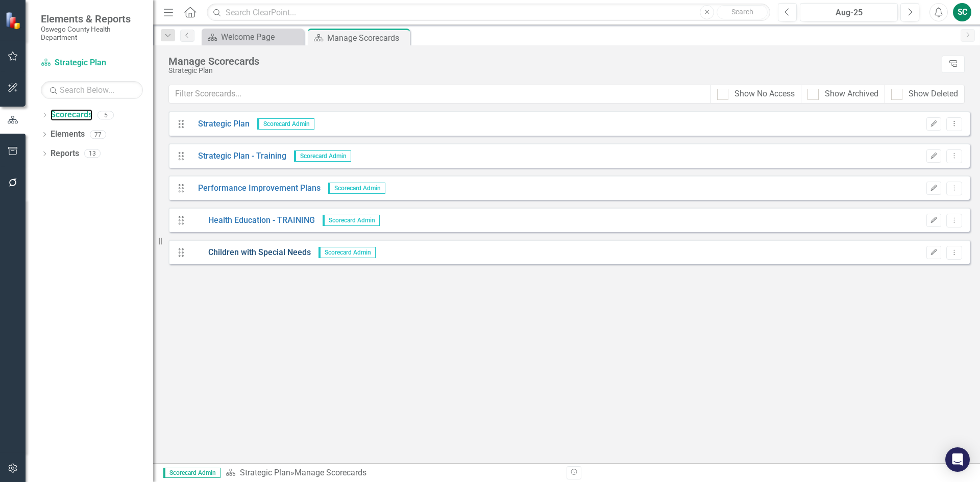  What do you see at coordinates (250, 252) in the screenshot?
I see `a: Children with Special Needs` at bounding box center [250, 252].